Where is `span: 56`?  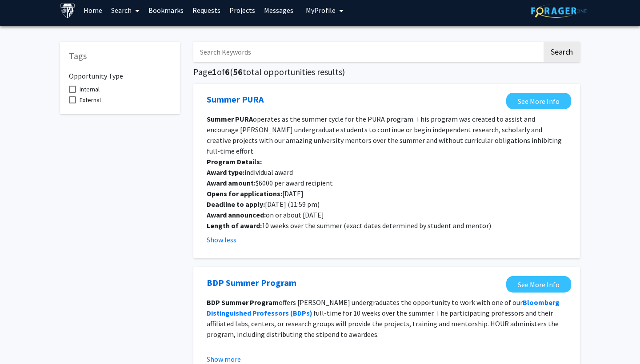
span: 56 is located at coordinates (238, 71).